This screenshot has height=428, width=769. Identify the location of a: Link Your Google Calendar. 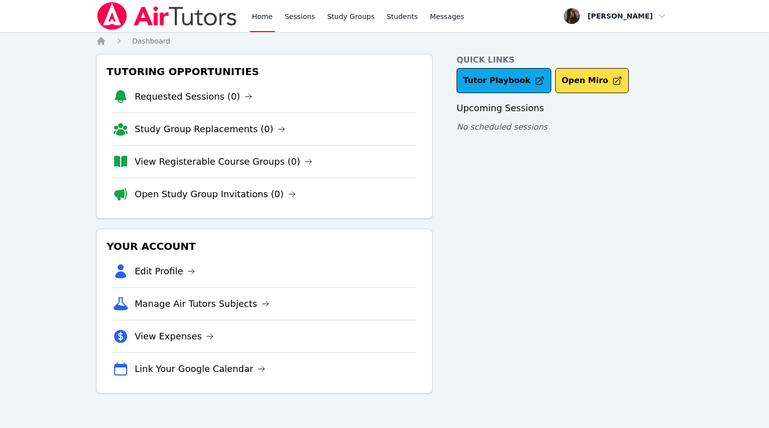
(200, 369).